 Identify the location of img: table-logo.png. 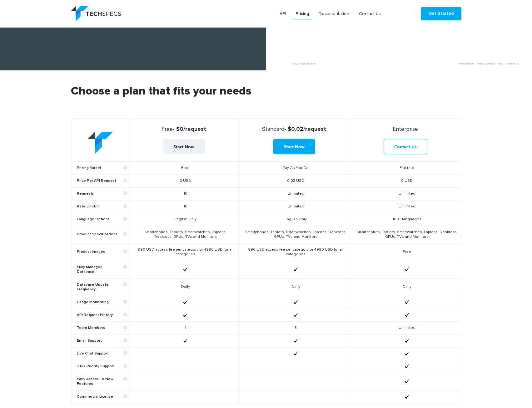
(100, 143).